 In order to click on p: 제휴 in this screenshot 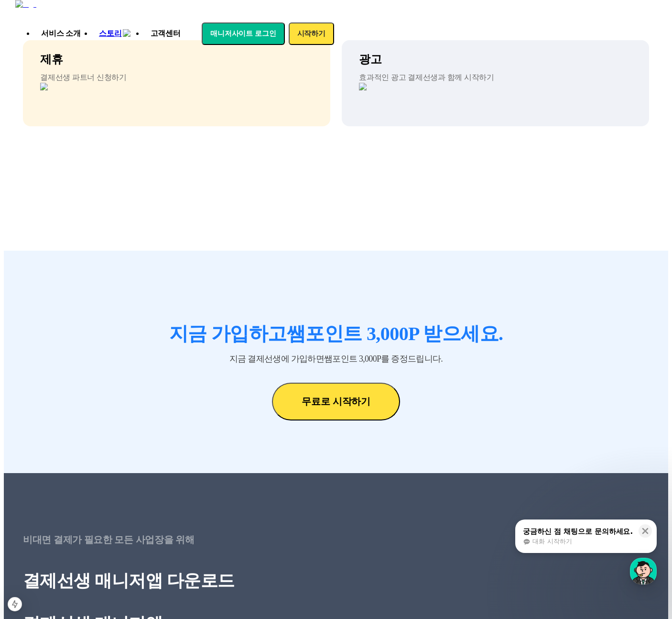, I will do `click(176, 59)`.